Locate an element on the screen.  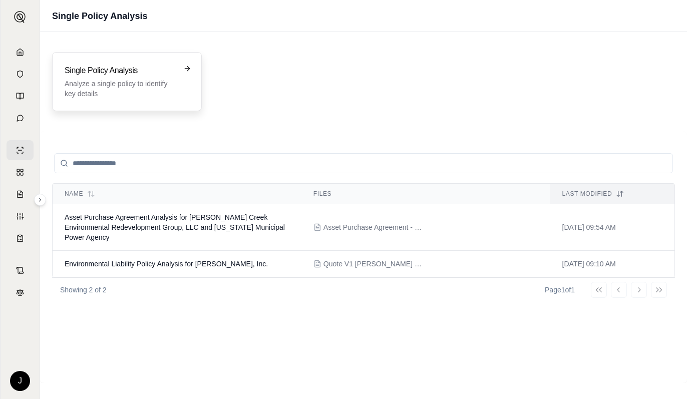
span: Asset Purchase Agreement Analysis for Gibbons Creek Environmental Redevelopment Group, LLC and Te... is located at coordinates (175, 227).